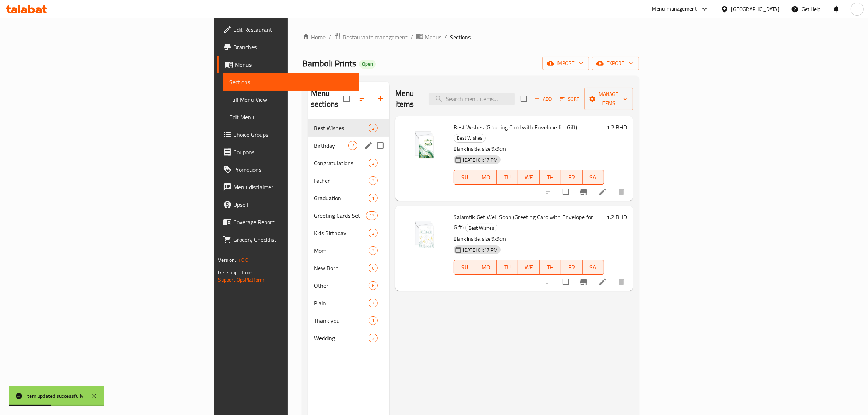 This screenshot has width=868, height=415. What do you see at coordinates (289, 47) in the screenshot?
I see `a: Branches` at bounding box center [289, 47].